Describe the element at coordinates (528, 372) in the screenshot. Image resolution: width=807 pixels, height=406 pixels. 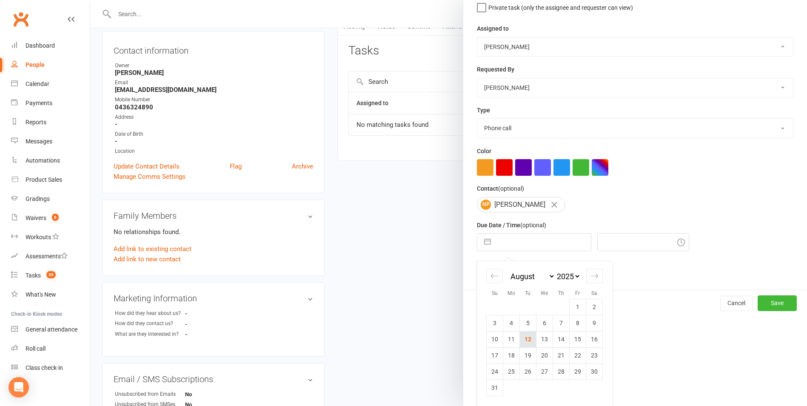
I see `td: Tuesday, August 26, 2025` at that location.